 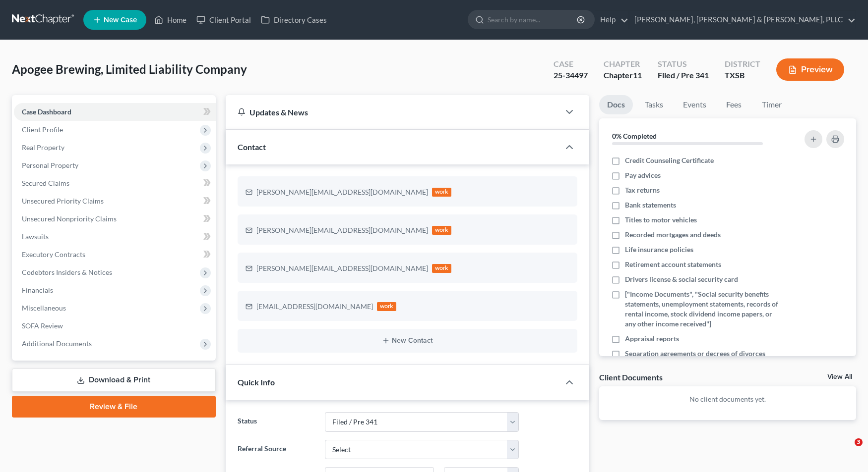 I want to click on div: Status, so click(x=683, y=64).